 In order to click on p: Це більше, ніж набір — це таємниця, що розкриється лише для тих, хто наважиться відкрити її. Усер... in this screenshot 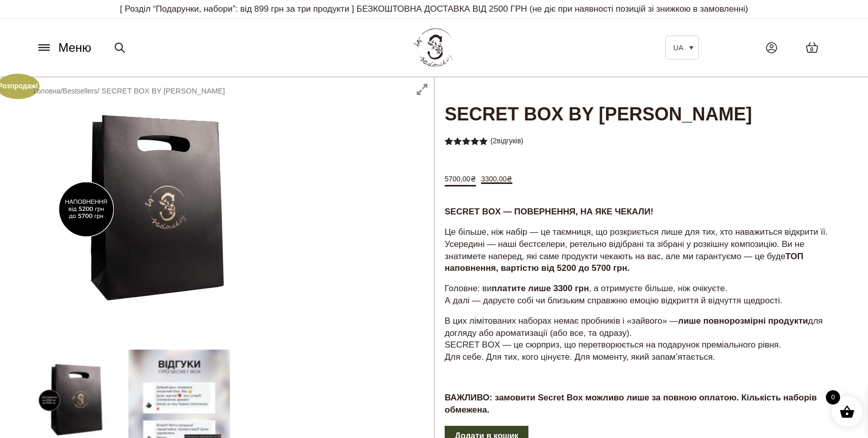, I will do `click(638, 250)`.